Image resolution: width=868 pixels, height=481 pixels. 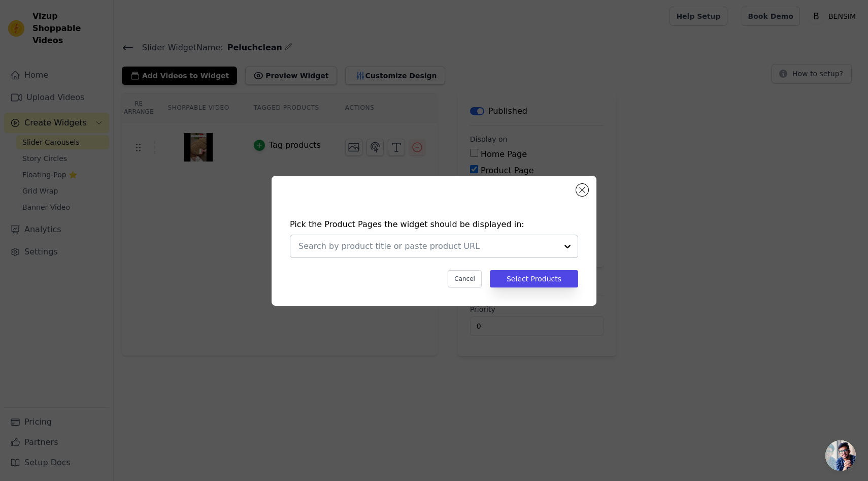 What do you see at coordinates (534, 279) in the screenshot?
I see `button: Select Products` at bounding box center [534, 279].